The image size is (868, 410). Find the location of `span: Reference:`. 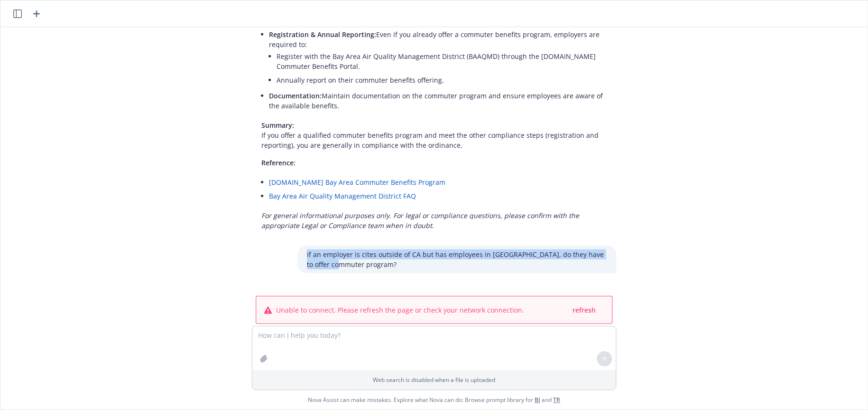

span: Reference: is located at coordinates (278, 162).